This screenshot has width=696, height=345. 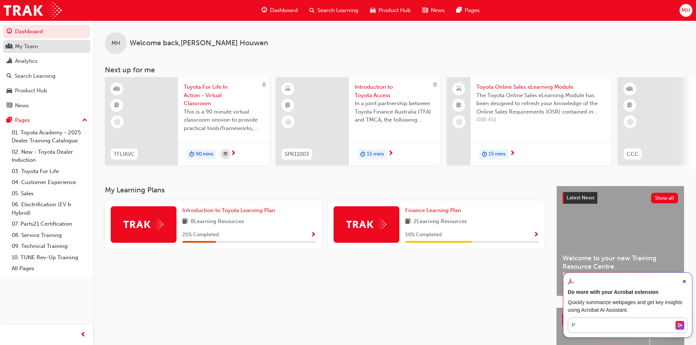 What do you see at coordinates (686, 10) in the screenshot?
I see `button: MH` at bounding box center [686, 10].